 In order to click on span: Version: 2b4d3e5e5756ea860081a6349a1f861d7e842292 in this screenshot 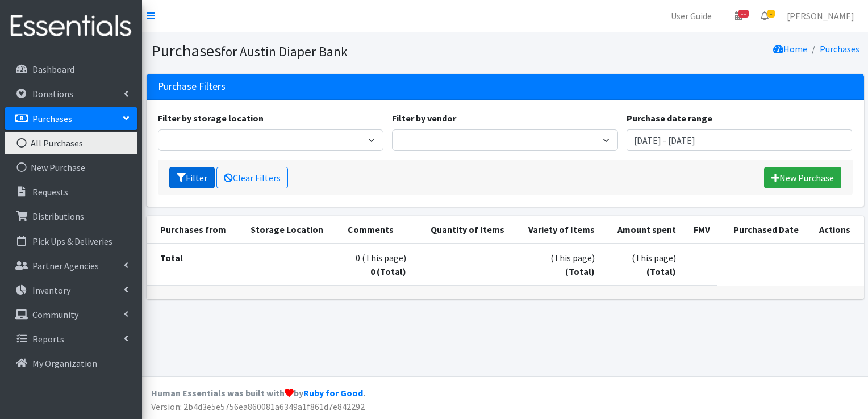, I will do `click(258, 407)`.